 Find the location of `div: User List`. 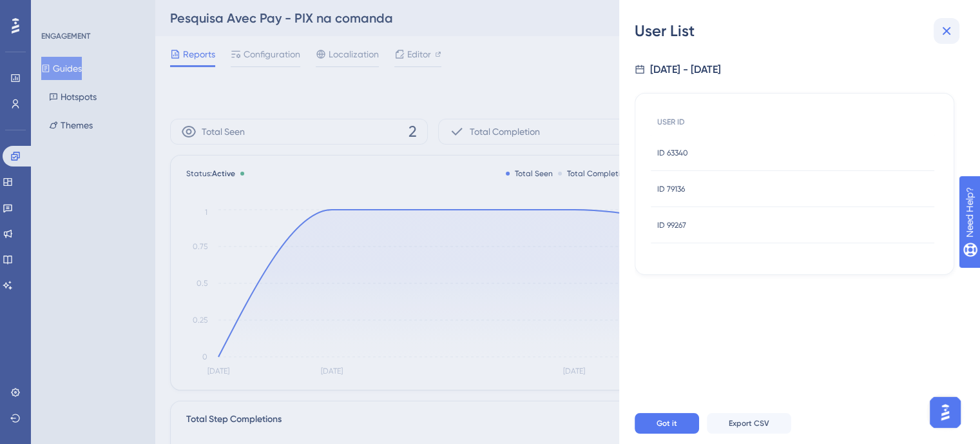

div: User List is located at coordinates (799, 31).